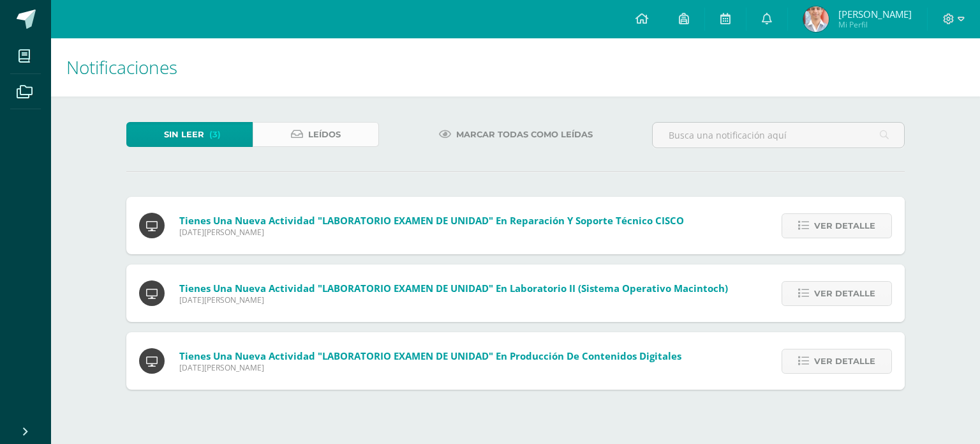 The height and width of the screenshot is (444, 980). I want to click on a: Leídos, so click(315, 134).